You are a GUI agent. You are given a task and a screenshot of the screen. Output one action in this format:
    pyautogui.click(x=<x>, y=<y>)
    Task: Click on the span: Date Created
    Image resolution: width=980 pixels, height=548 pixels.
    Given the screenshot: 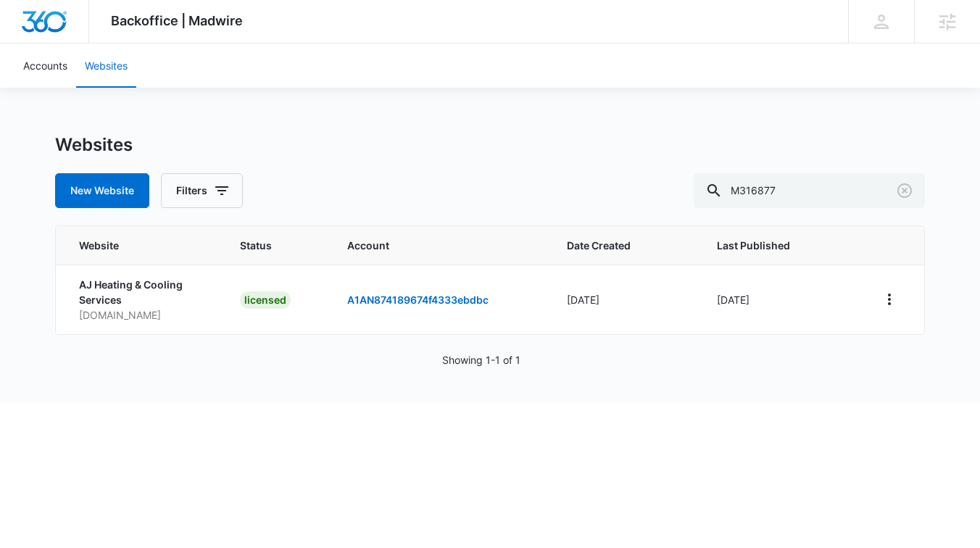 What is the action you would take?
    pyautogui.click(x=614, y=246)
    